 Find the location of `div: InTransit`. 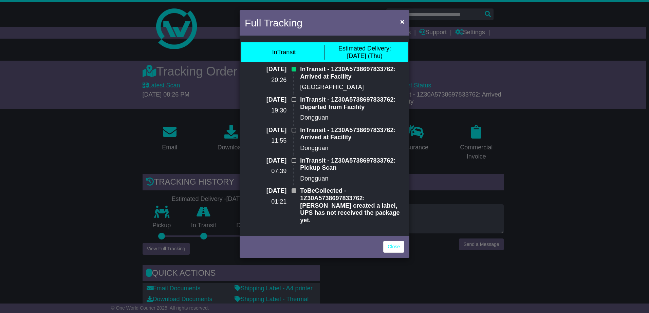

div: InTransit is located at coordinates (284, 53).